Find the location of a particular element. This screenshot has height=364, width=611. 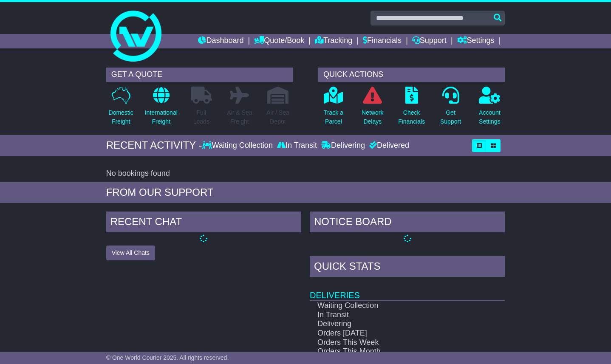

td: Waiting Collection is located at coordinates (393, 305).